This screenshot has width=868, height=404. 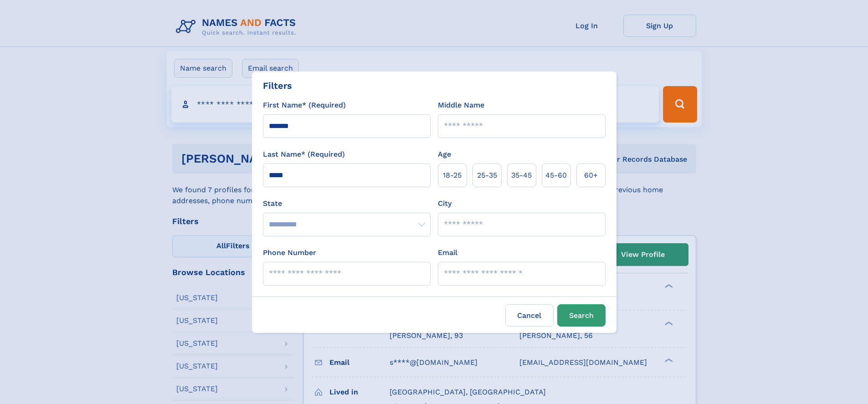 What do you see at coordinates (447, 253) in the screenshot?
I see `label: Email` at bounding box center [447, 253].